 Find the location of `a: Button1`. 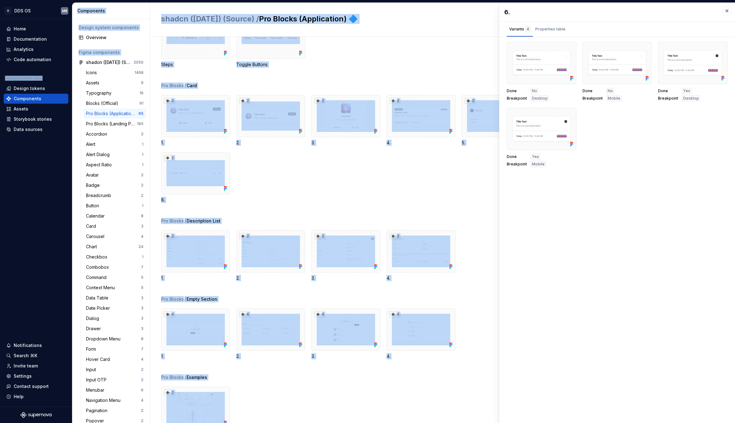

a: Button1 is located at coordinates (115, 206).